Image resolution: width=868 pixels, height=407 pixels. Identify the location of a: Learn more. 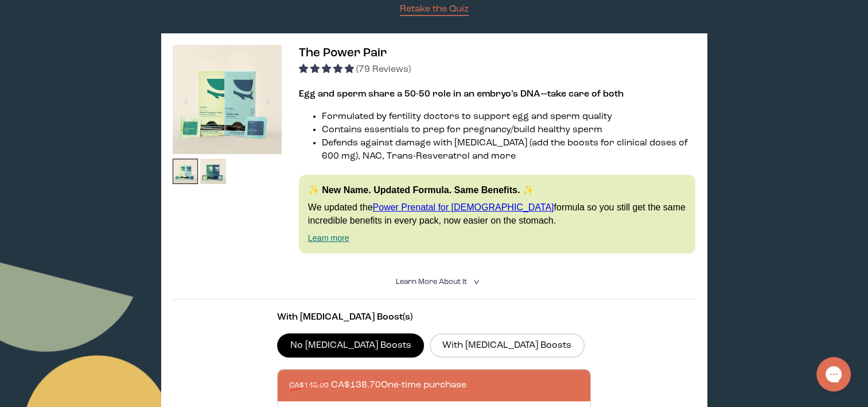
(329, 237).